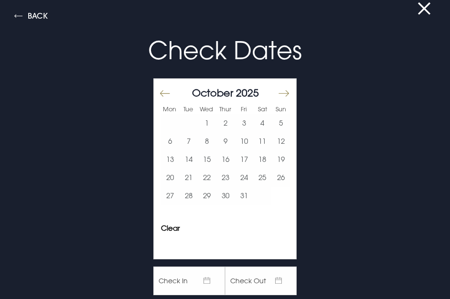 Image resolution: width=450 pixels, height=299 pixels. What do you see at coordinates (207, 196) in the screenshot?
I see `td: Choose Wednesday, October 29, 2025 as your start date.` at bounding box center [207, 196].